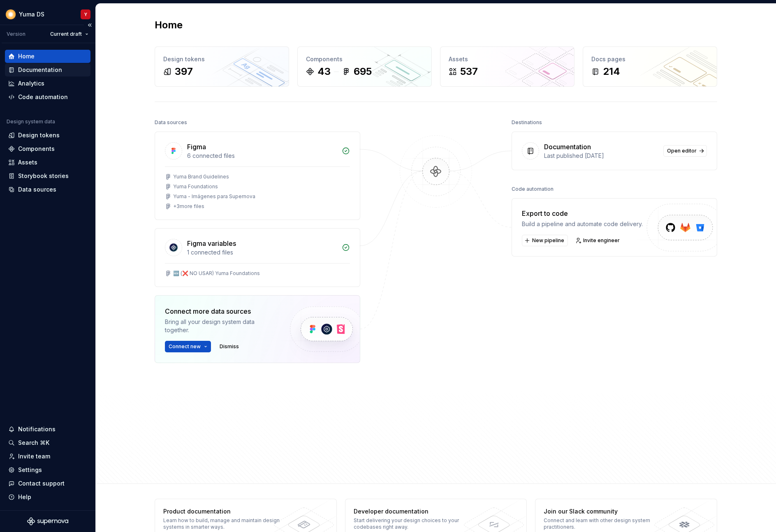 The image size is (776, 532). I want to click on a: Components, so click(48, 149).